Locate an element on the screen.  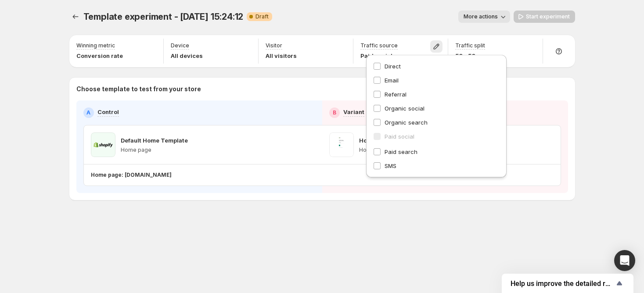
img: Default Home Template is located at coordinates (103, 145).